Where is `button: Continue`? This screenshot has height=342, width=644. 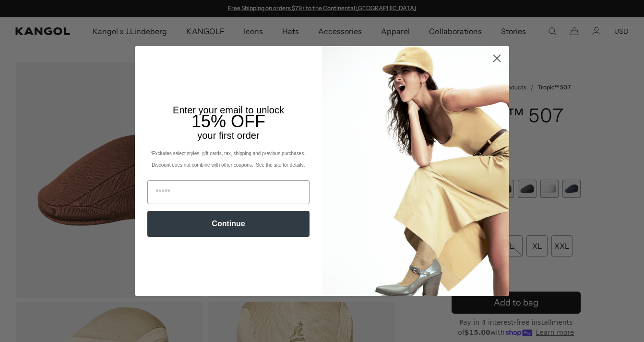 button: Continue is located at coordinates (229, 224).